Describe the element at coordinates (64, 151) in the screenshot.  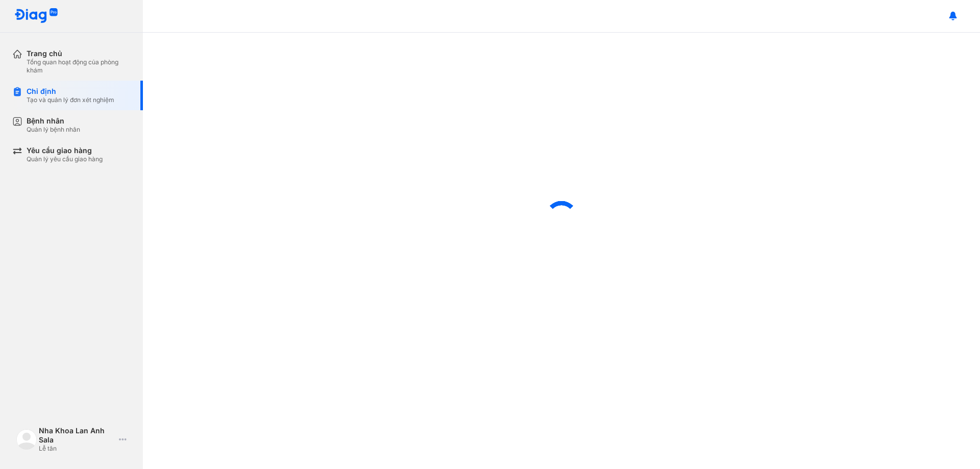
I see `div: Yêu cầu giao hàng` at that location.